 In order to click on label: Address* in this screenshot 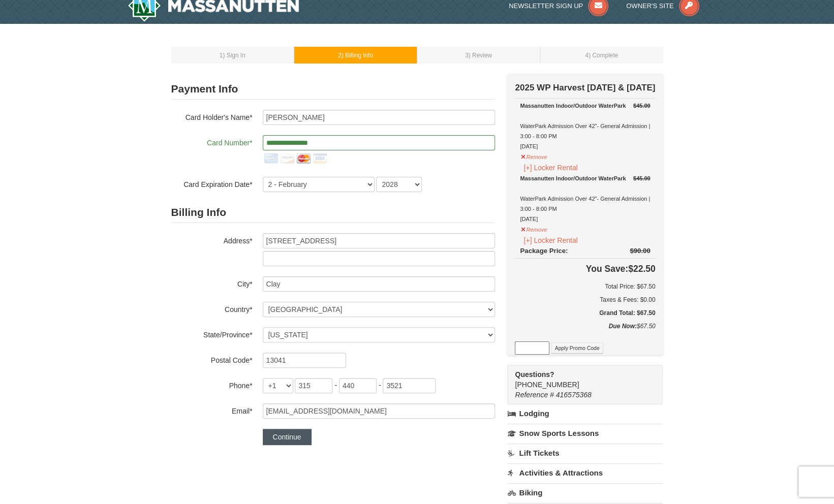, I will do `click(212, 239)`.